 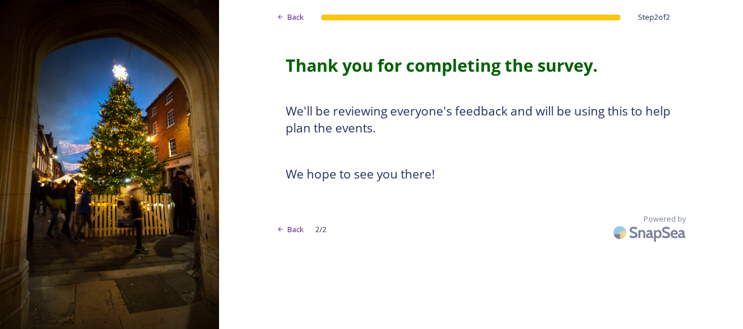 What do you see at coordinates (481, 175) in the screenshot?
I see `h3: We hope to see you there!` at bounding box center [481, 175].